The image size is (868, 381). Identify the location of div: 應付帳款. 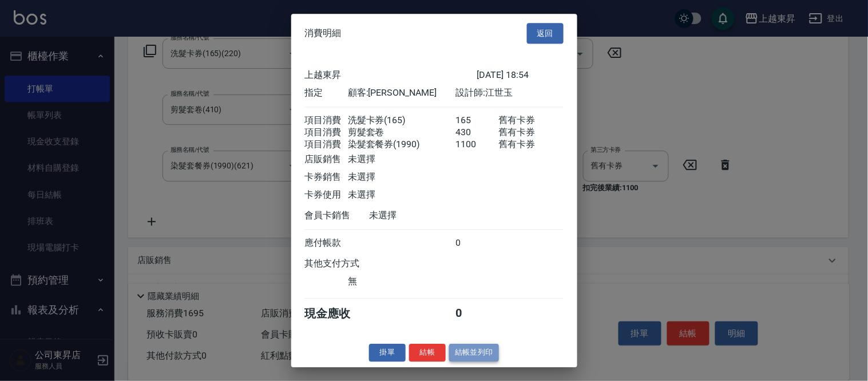
(326, 243).